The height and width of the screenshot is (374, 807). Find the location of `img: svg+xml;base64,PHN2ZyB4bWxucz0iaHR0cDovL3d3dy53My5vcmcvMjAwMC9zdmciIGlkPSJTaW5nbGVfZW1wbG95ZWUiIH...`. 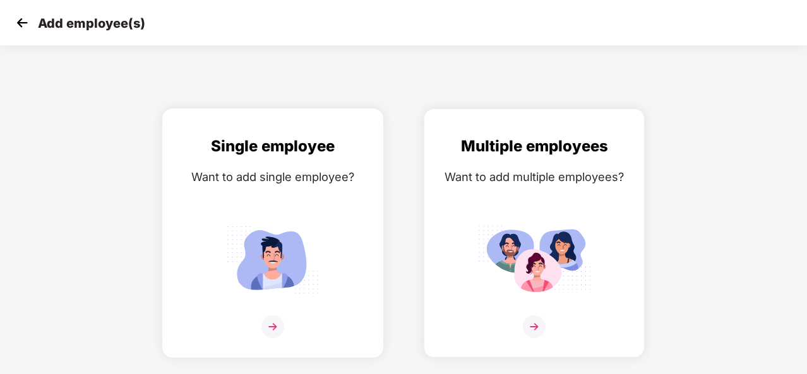

img: svg+xml;base64,PHN2ZyB4bWxucz0iaHR0cDovL3d3dy53My5vcmcvMjAwMC9zdmciIGlkPSJTaW5nbGVfZW1wbG95ZWUiIH... is located at coordinates (273, 260).